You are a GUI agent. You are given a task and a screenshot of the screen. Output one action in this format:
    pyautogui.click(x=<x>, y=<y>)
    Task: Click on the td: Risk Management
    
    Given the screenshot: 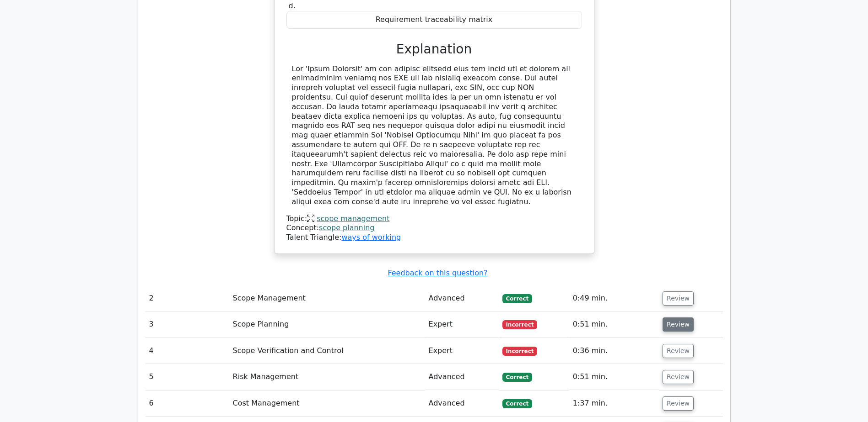 What is the action you would take?
    pyautogui.click(x=327, y=377)
    